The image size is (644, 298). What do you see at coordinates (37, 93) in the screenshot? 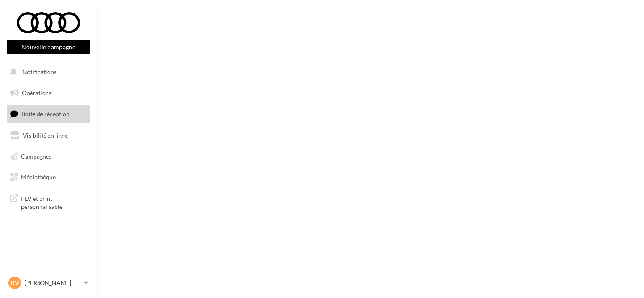
I see `span: Opérations` at bounding box center [37, 93].